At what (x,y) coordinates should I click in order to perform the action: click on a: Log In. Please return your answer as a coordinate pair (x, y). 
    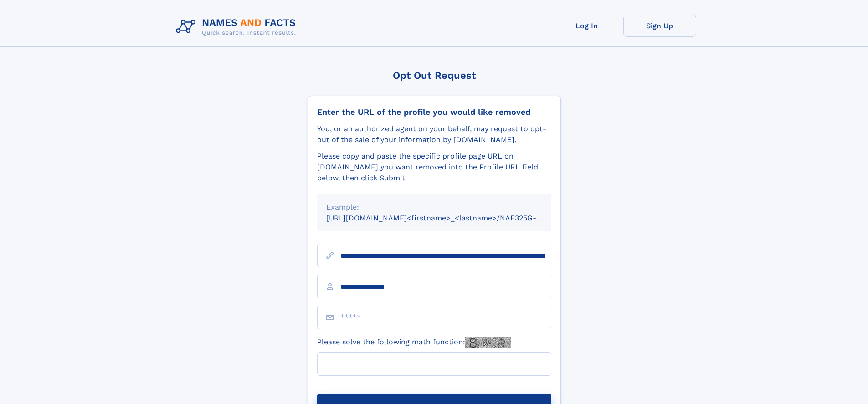
    Looking at the image, I should click on (587, 26).